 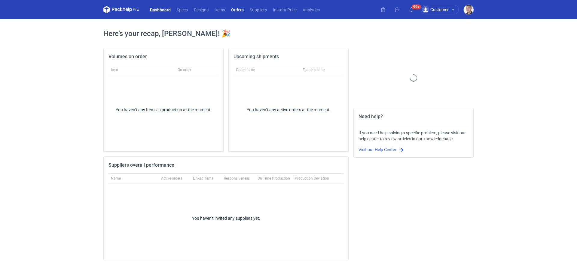 I want to click on h2: Need help?, so click(x=370, y=117).